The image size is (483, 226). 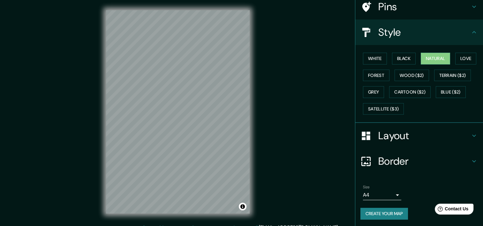 What do you see at coordinates (424, 32) in the screenshot?
I see `h4: Style` at bounding box center [424, 32].